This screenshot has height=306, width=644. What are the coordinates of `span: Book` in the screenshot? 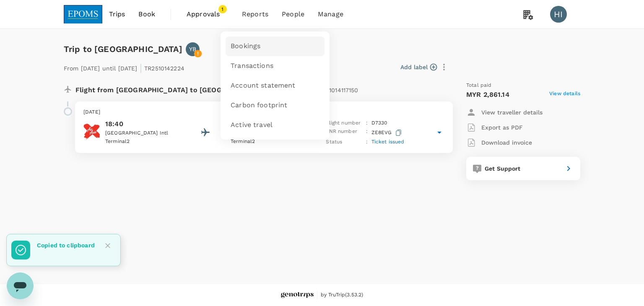 It's located at (147, 14).